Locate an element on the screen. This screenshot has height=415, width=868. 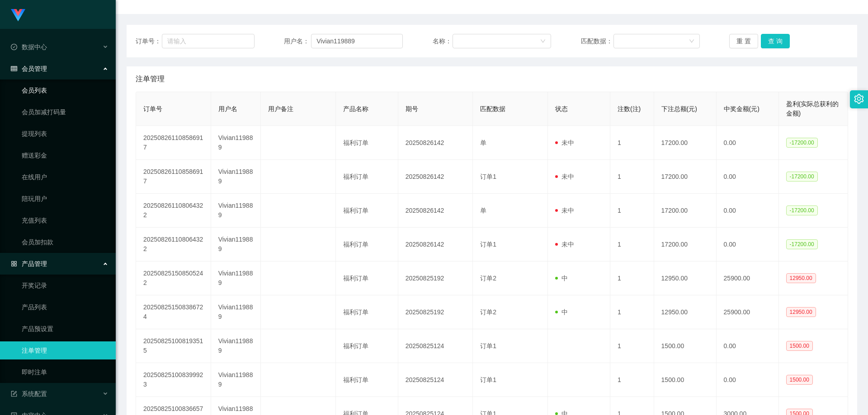
span: 会员管理 is located at coordinates (29, 69).